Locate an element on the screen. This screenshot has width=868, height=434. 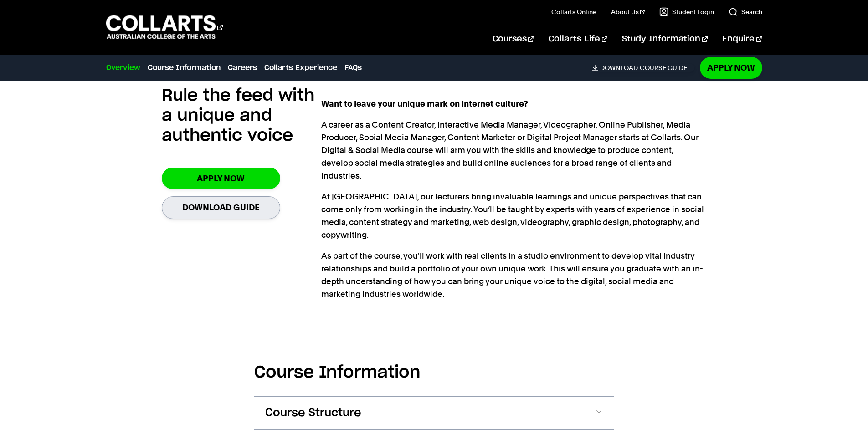
a: Student Login is located at coordinates (687, 12).